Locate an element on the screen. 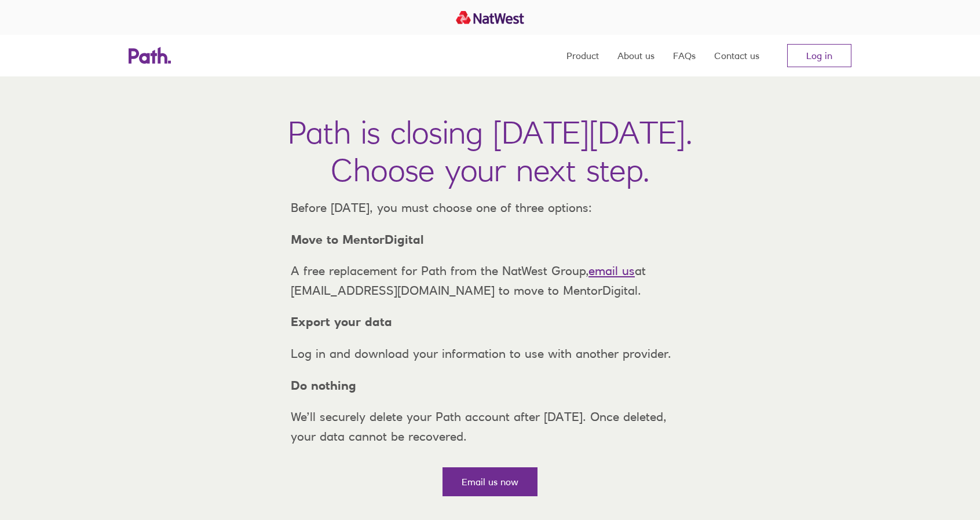 This screenshot has width=980, height=520. a: Email us now is located at coordinates (490, 482).